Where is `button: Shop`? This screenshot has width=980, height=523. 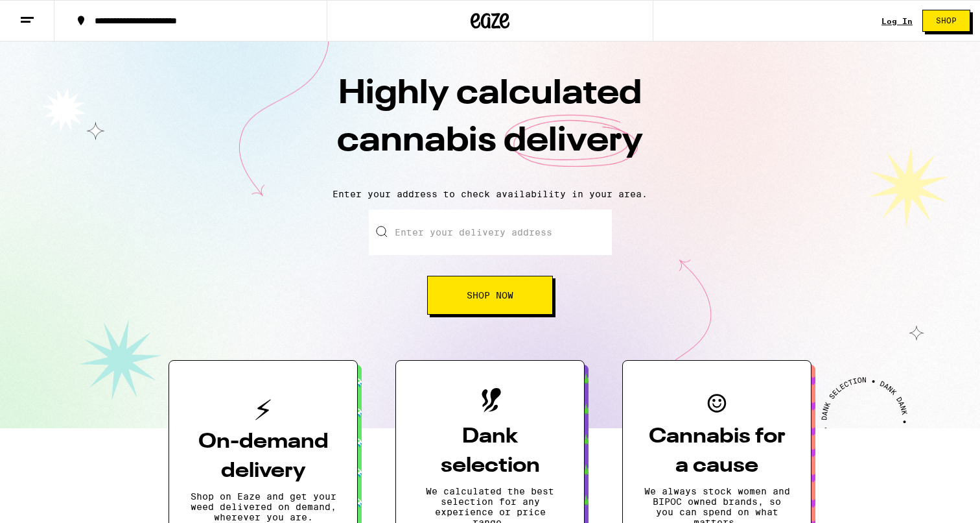 button: Shop is located at coordinates (946, 20).